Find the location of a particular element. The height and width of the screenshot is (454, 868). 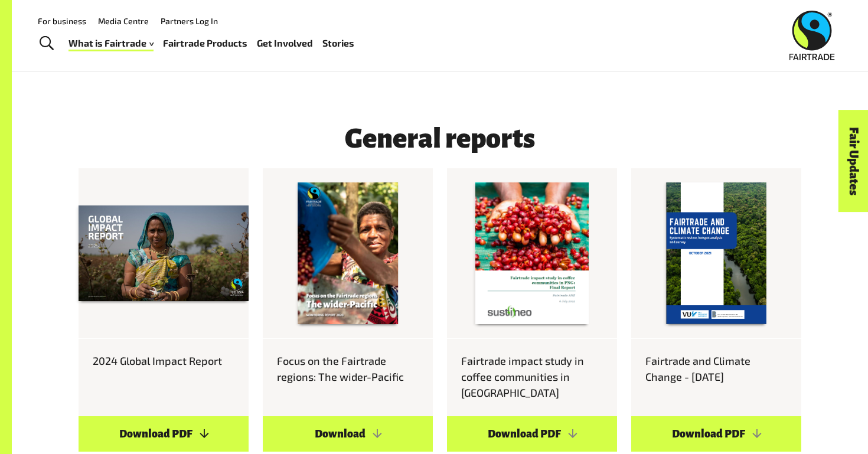

a: For business is located at coordinates (62, 21).